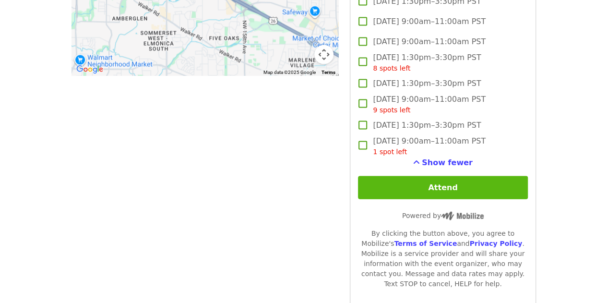 The width and height of the screenshot is (607, 303). Describe the element at coordinates (496, 243) in the screenshot. I see `a: Privacy Policy` at that location.